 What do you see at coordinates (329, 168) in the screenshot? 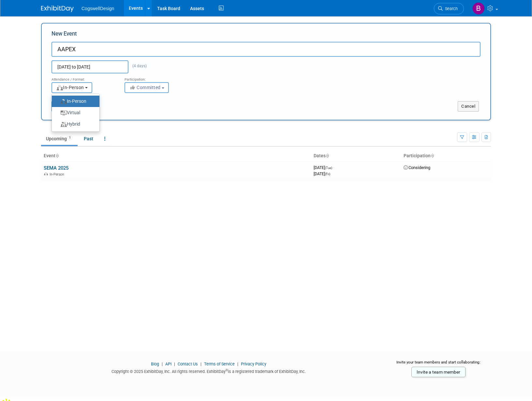
I see `span: (Tue)` at bounding box center [329, 168].